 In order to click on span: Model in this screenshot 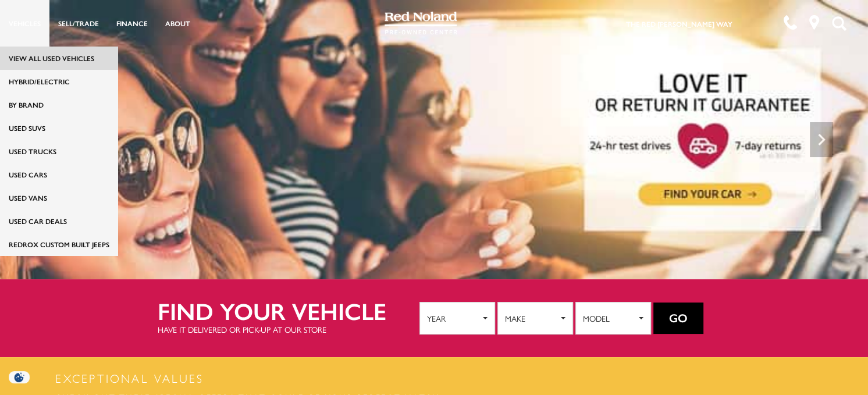, I will do `click(610, 318)`.